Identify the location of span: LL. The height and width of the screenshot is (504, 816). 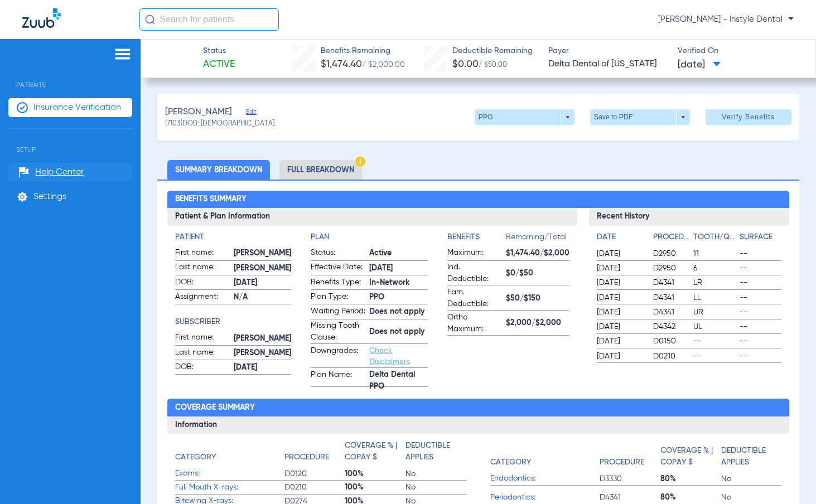
(714, 298).